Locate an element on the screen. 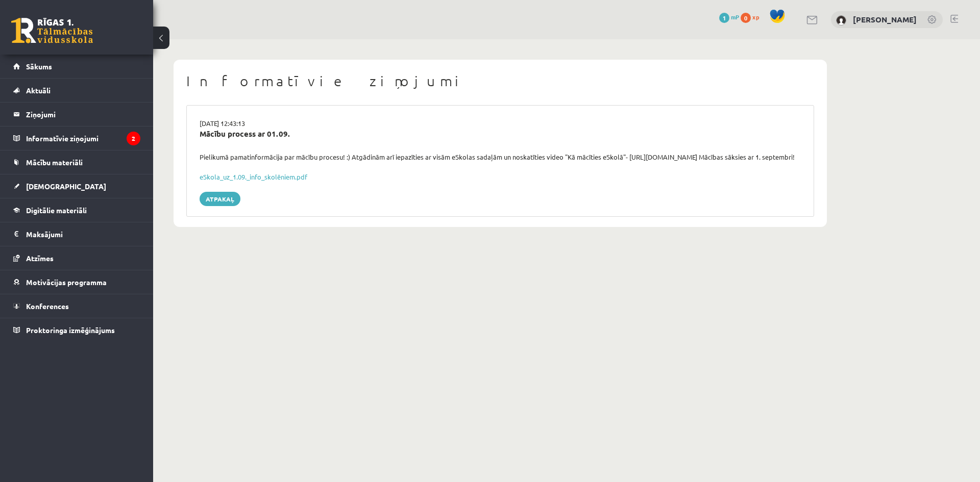  legend: Informatīvie ziņojumi is located at coordinates (83, 138).